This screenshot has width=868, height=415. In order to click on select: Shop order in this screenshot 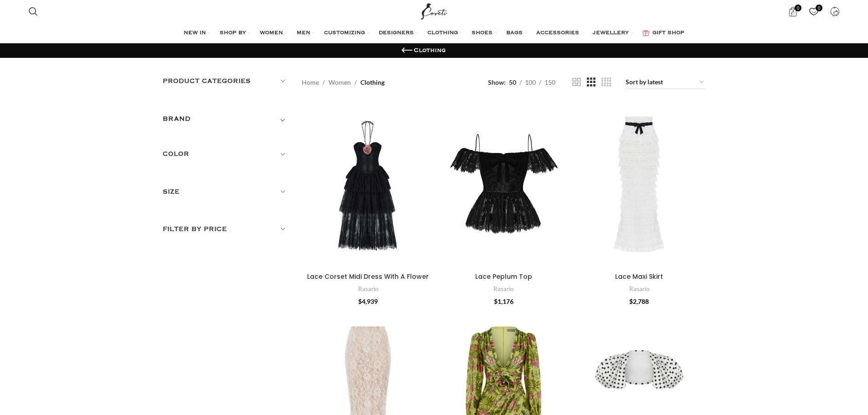, I will do `click(666, 83)`.